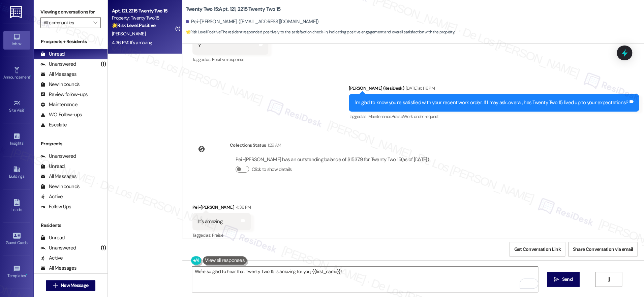  What do you see at coordinates (17, 12) in the screenshot?
I see `img: ResiDesk Logo` at bounding box center [17, 12].